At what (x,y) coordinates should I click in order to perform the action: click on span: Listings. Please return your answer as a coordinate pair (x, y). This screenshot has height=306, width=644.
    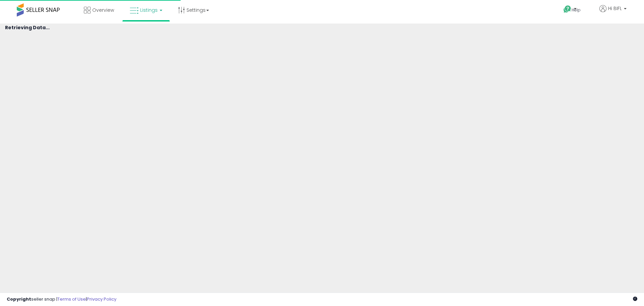
    Looking at the image, I should click on (149, 10).